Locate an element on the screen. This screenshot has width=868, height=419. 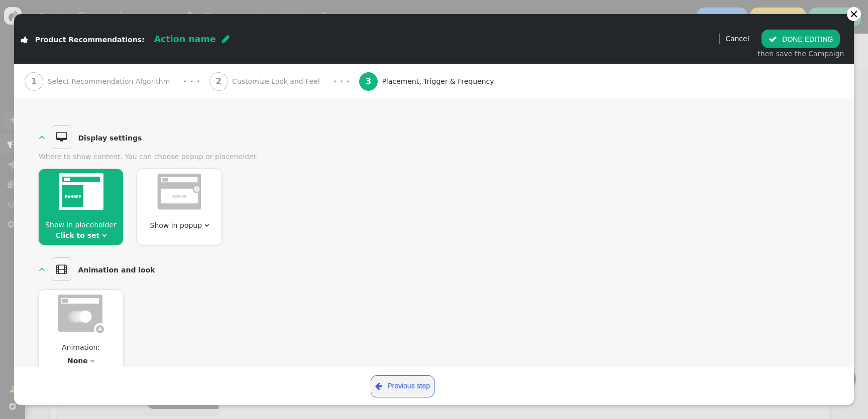
div: then save the Campaign is located at coordinates (800, 54).